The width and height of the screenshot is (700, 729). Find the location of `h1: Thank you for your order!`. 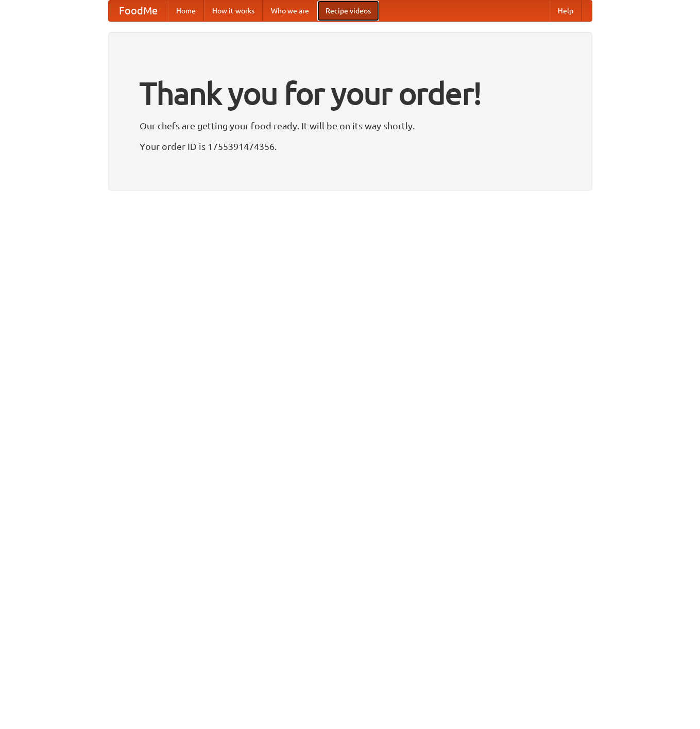

h1: Thank you for your order! is located at coordinates (350, 93).